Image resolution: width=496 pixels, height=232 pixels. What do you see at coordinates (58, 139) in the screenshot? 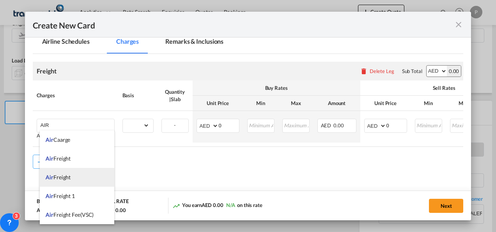
I see `span: Air Caarge` at bounding box center [58, 139].